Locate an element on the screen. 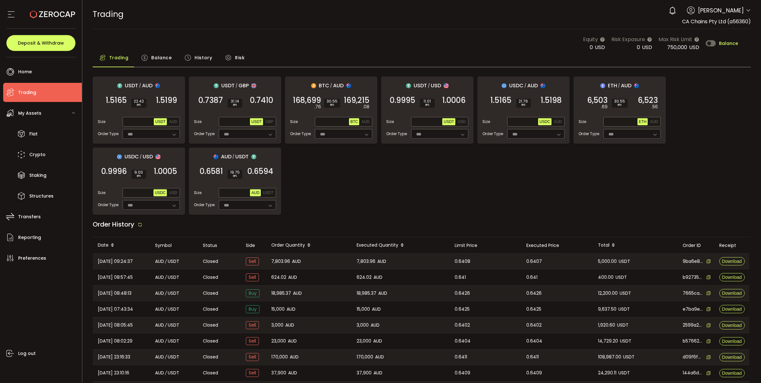 The image size is (761, 383). span: 0.6407 is located at coordinates (534, 261).